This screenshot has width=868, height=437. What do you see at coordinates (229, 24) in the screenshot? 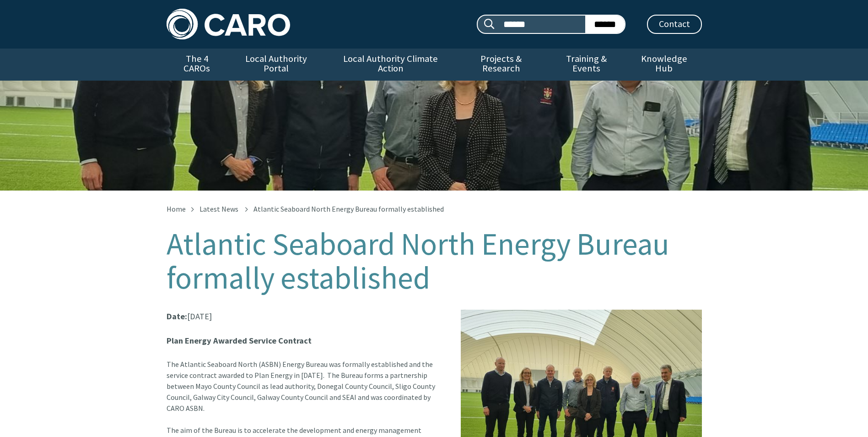
I see `img: Caro logo` at bounding box center [229, 24].